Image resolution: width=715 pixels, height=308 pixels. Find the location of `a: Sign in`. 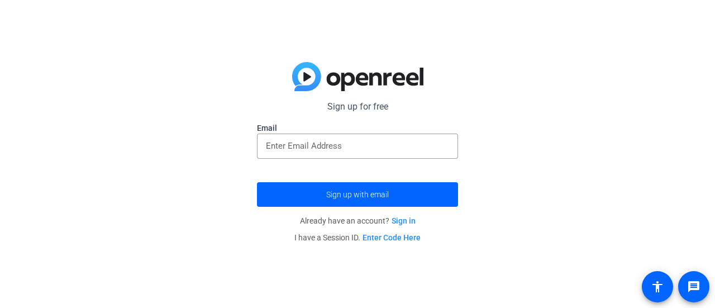

a: Sign in is located at coordinates (403, 221).